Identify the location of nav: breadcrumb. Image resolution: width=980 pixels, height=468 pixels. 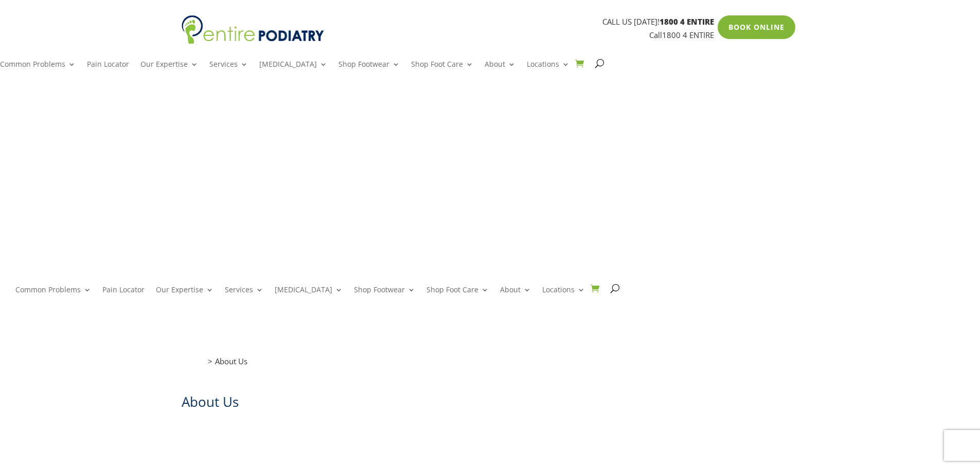
(490, 365).